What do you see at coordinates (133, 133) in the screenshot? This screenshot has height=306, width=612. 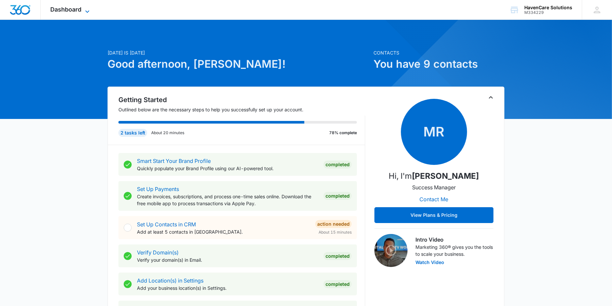 I see `div: 2 tasks left` at bounding box center [133, 133].